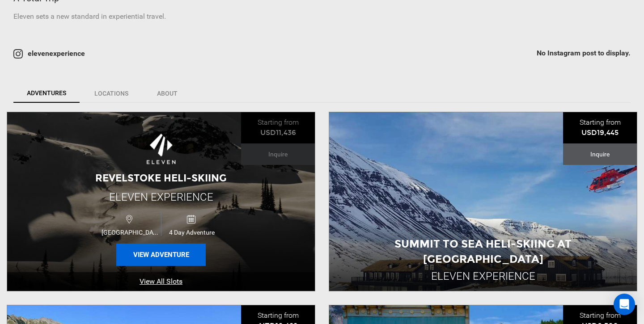 The image size is (644, 324). What do you see at coordinates (161, 177) in the screenshot?
I see `span: Revelstoke Heli-Skiing` at bounding box center [161, 177].